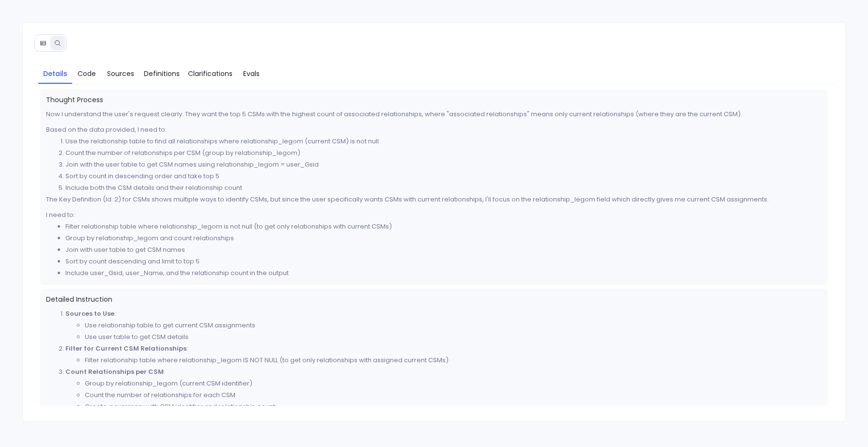 Image resolution: width=868 pixels, height=447 pixels. Describe the element at coordinates (453, 326) in the screenshot. I see `li: Use relationship table to get current CSM assignments` at that location.